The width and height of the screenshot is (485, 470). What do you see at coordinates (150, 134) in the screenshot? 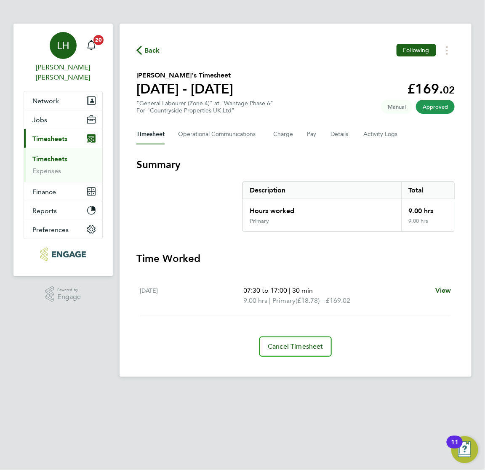
I see `button: Timesheet` at bounding box center [150, 134].